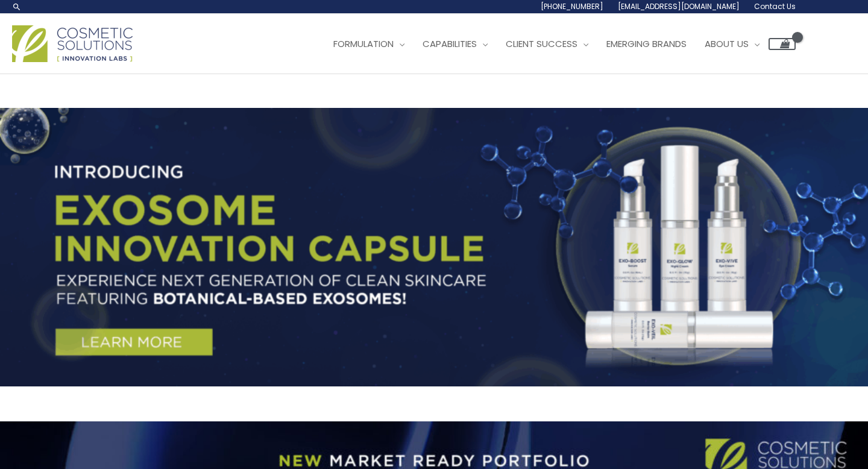 The width and height of the screenshot is (868, 469). I want to click on a: Search icon link, so click(17, 7).